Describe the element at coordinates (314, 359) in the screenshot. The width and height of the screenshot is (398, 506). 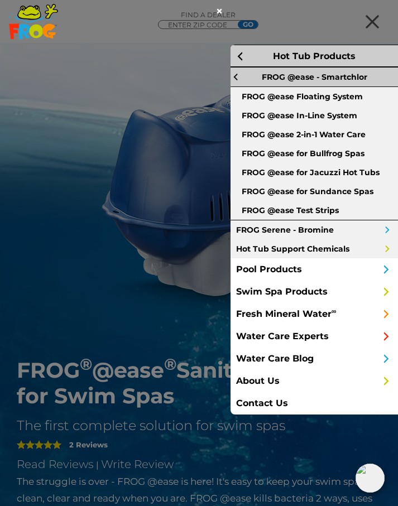
I see `a: Water Care Blog` at that location.